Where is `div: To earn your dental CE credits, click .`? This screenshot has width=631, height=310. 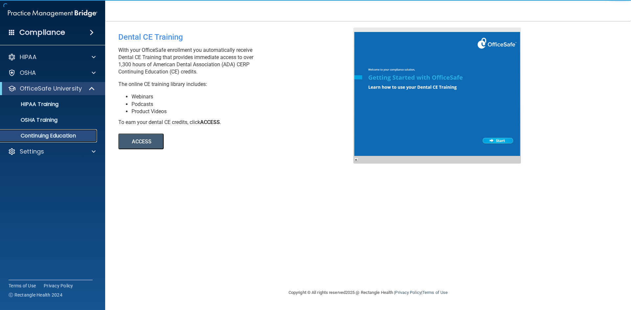
div: To earn your dental CE credits, click . is located at coordinates (238, 123).